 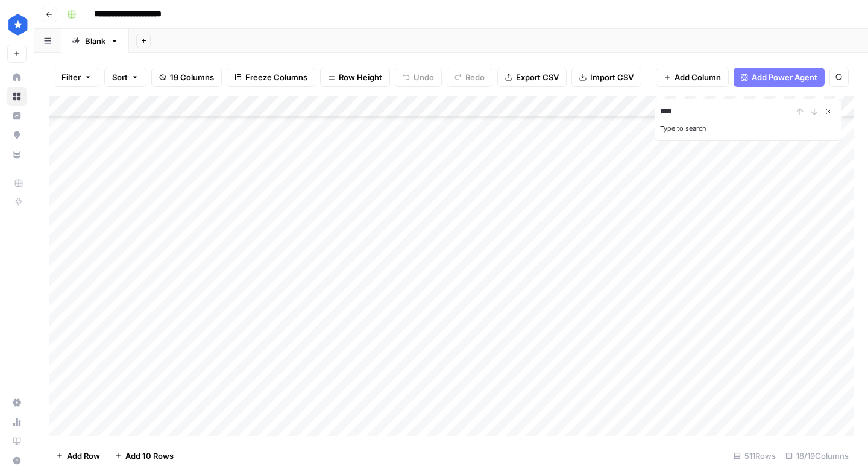 What do you see at coordinates (17, 77) in the screenshot?
I see `a: Home` at bounding box center [17, 77].